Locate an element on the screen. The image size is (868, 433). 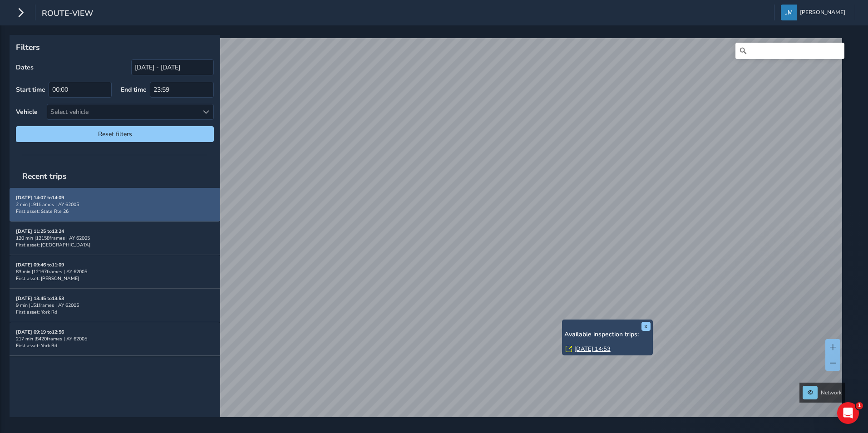
h6: Available inspection trips: is located at coordinates (607, 335).